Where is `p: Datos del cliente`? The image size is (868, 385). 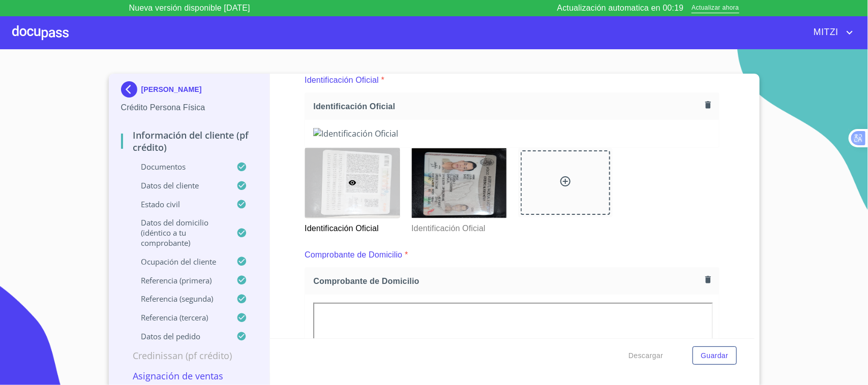 p: Datos del cliente is located at coordinates (179, 186).